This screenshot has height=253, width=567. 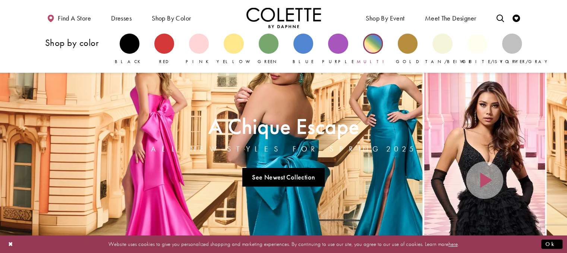 What do you see at coordinates (372, 61) in the screenshot?
I see `span: Multi` at bounding box center [372, 61].